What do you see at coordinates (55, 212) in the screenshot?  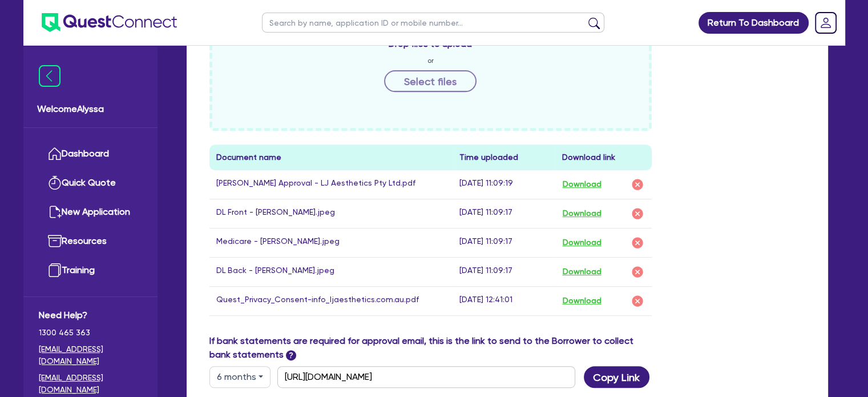 I see `img: new-application` at bounding box center [55, 212].